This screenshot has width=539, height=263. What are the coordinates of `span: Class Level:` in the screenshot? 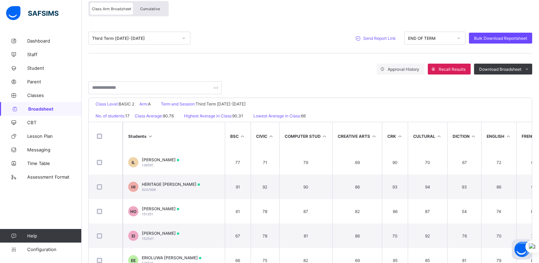 It's located at (107, 104).